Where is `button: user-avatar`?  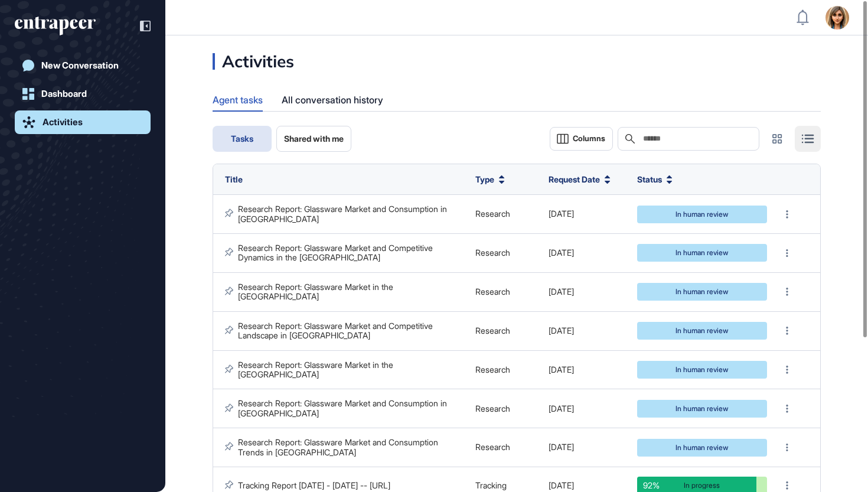 button: user-avatar is located at coordinates (838, 18).